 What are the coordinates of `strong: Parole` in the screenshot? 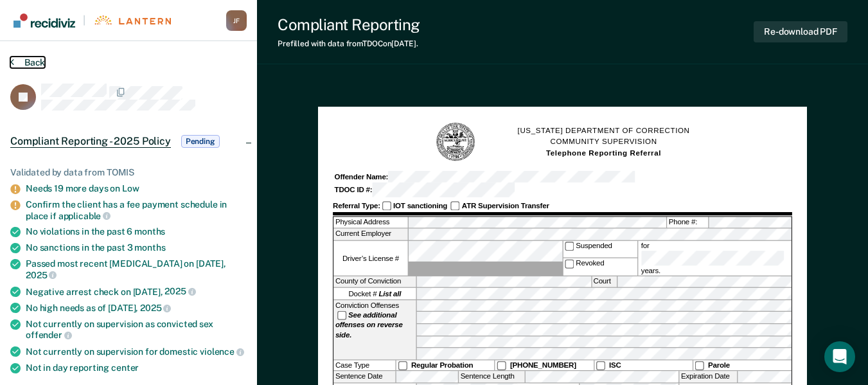 It's located at (719, 365).